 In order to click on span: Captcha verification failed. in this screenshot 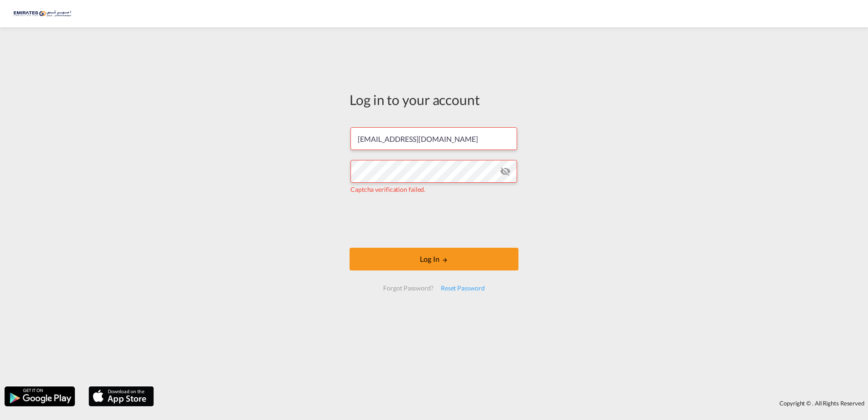, I will do `click(388, 189)`.